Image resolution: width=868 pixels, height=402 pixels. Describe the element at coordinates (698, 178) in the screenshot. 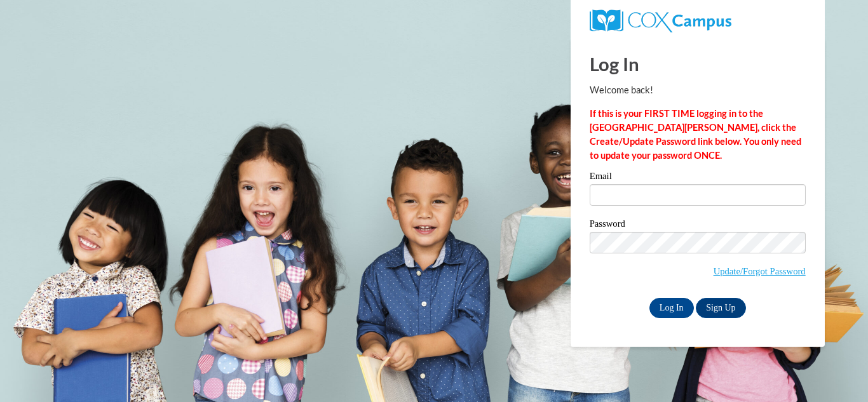

I see `label: Email` at that location.